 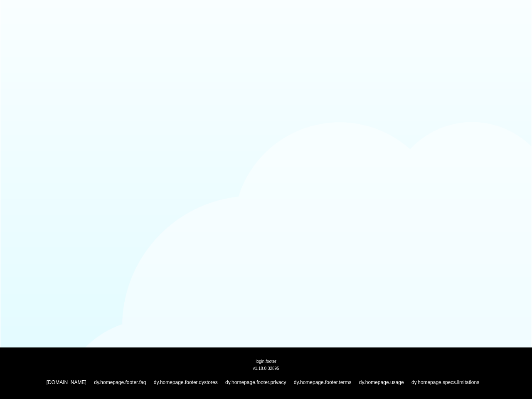 I want to click on span: login.footer, so click(x=266, y=361).